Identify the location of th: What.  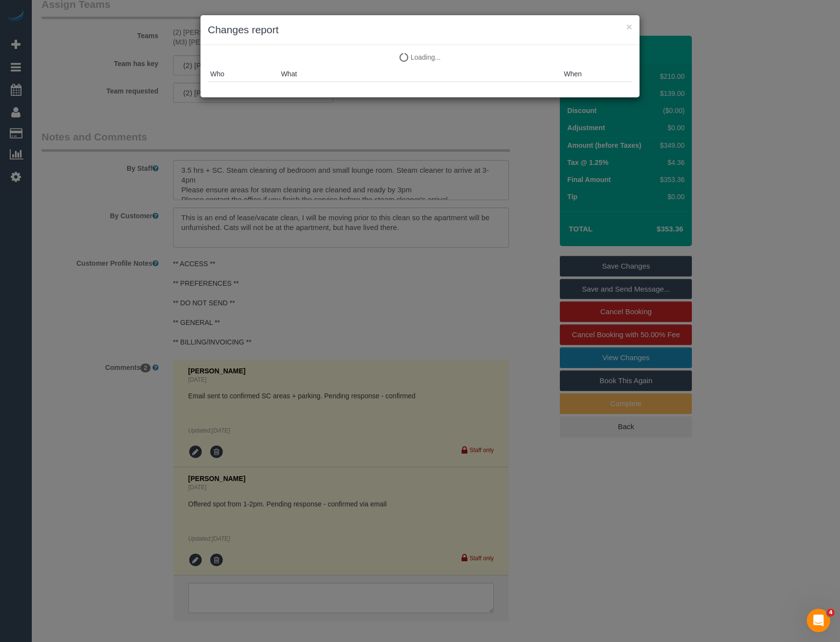
(420, 74).